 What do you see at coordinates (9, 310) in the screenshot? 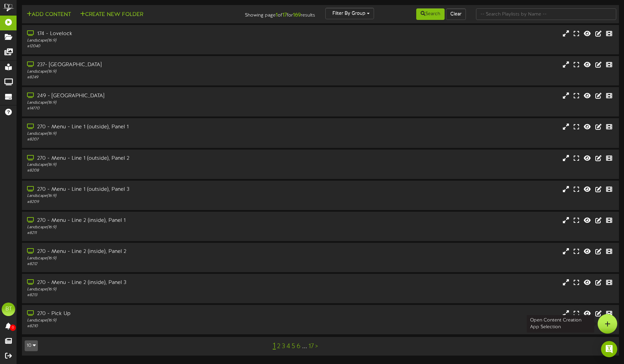
I see `div: BT` at bounding box center [9, 310].